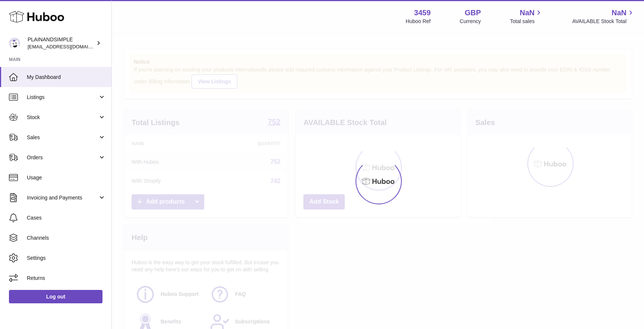 Image resolution: width=644 pixels, height=329 pixels. I want to click on span: Listings, so click(62, 97).